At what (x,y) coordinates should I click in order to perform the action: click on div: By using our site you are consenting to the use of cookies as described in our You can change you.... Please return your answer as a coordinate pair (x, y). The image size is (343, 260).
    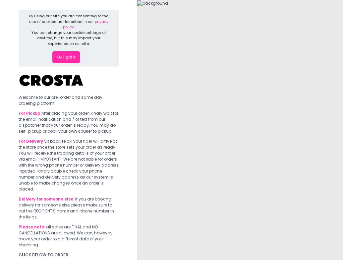
    Looking at the image, I should click on (69, 30).